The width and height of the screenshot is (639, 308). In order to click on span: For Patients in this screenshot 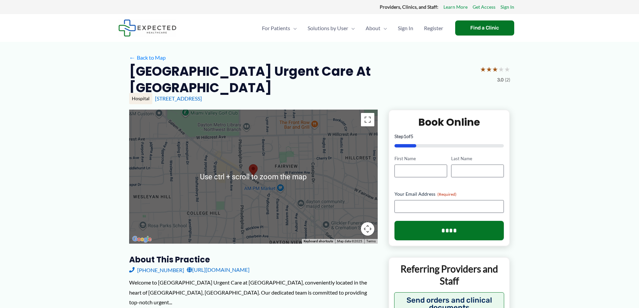, I will do `click(276, 28)`.